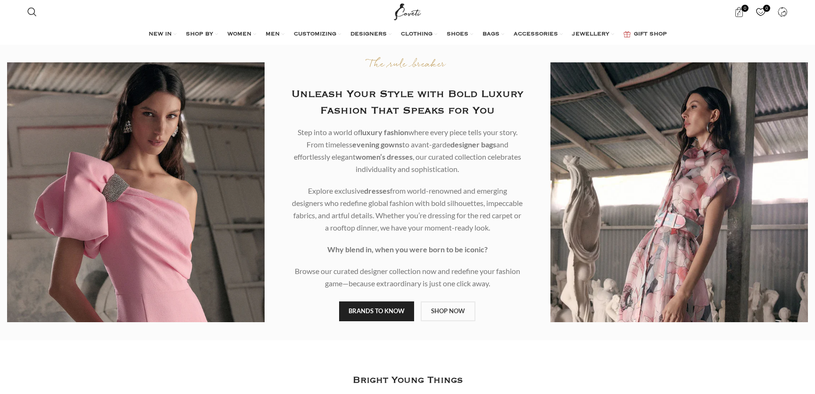  I want to click on a: WOMEN, so click(242, 34).